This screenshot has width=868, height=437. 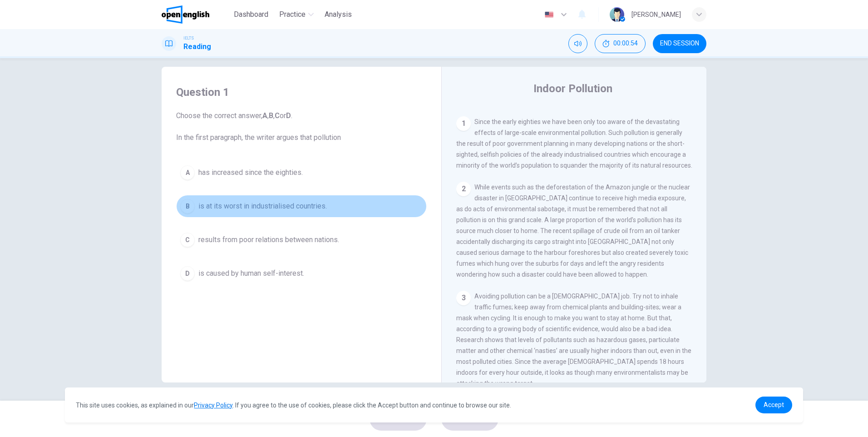 What do you see at coordinates (464, 298) in the screenshot?
I see `div: 3` at bounding box center [464, 298].